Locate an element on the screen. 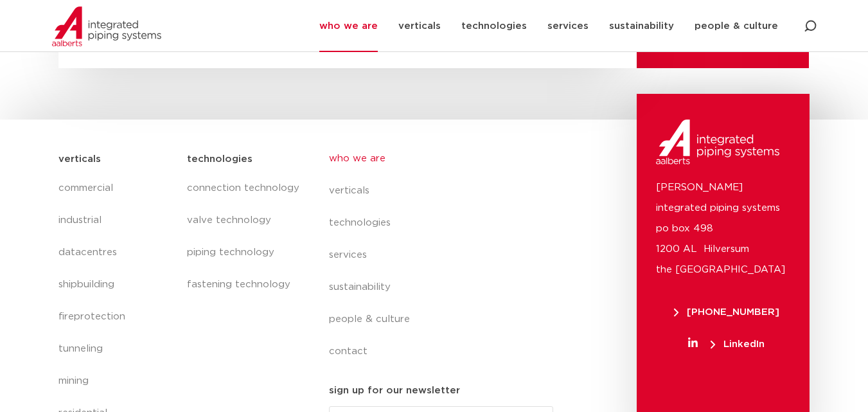 This screenshot has width=868, height=412. span: LinkedIn is located at coordinates (737, 344).